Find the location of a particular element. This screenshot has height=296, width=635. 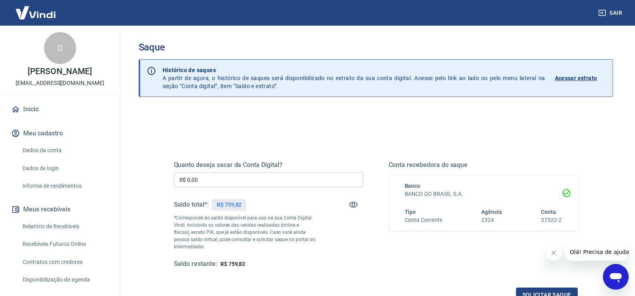

span: Tipo is located at coordinates (410, 212).